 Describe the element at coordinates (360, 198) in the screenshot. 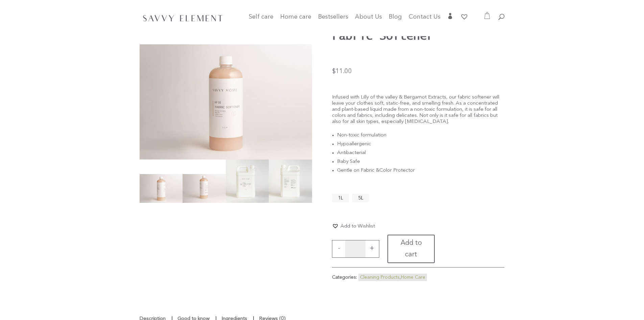

I see `span: 5L` at that location.